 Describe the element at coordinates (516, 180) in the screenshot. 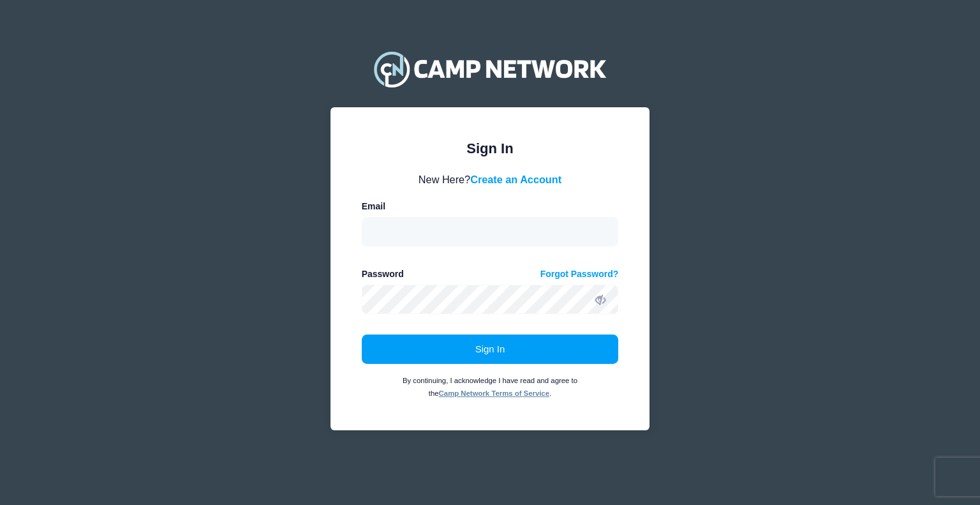

I see `a: Create an Account` at that location.